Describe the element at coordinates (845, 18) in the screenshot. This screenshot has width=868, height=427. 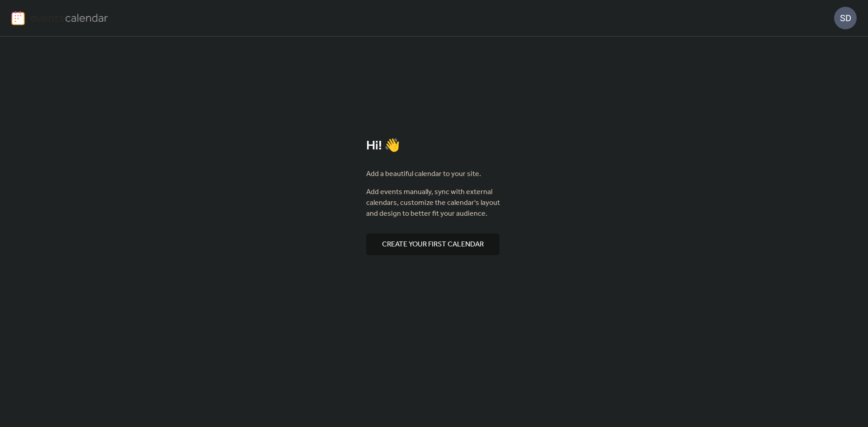
I see `div: SD` at that location.